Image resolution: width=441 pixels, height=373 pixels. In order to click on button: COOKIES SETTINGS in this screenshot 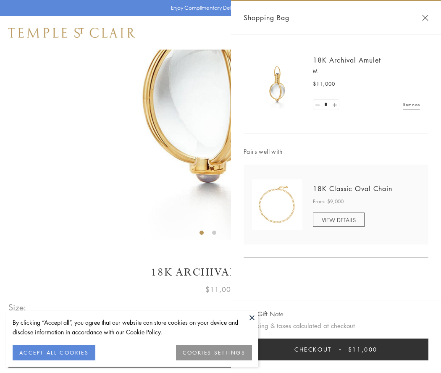, I will do `click(214, 352)`.